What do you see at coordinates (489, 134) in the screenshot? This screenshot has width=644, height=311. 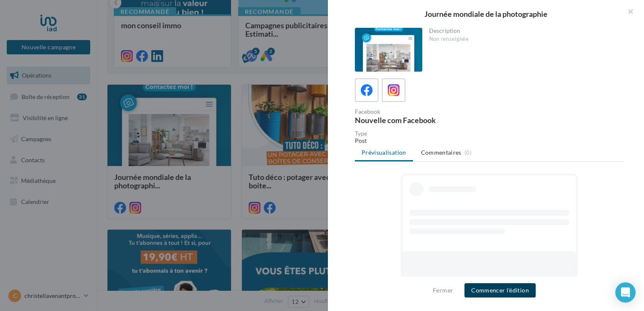 I see `div: Type` at bounding box center [489, 134].